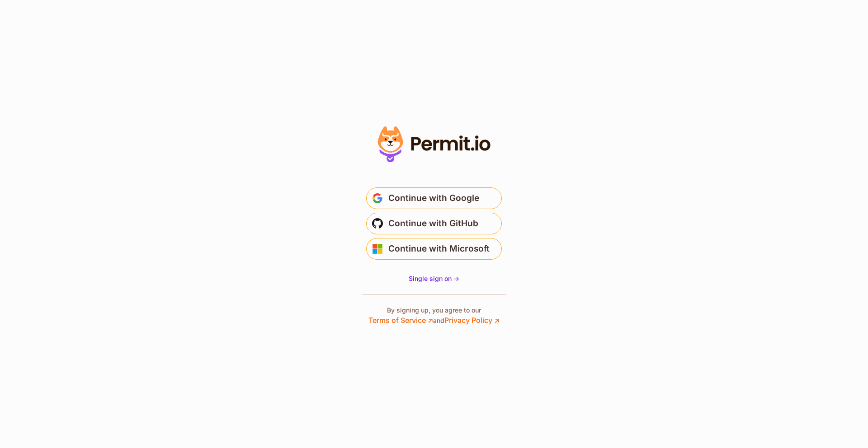 This screenshot has height=448, width=868. What do you see at coordinates (439, 249) in the screenshot?
I see `span: Continue with Microsoft` at bounding box center [439, 249].